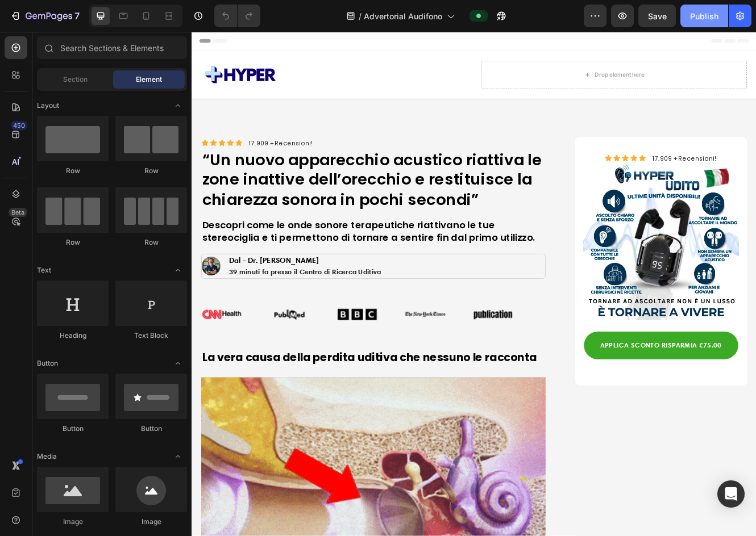 This screenshot has height=536, width=756. Describe the element at coordinates (18, 212) in the screenshot. I see `div: Beta` at that location.